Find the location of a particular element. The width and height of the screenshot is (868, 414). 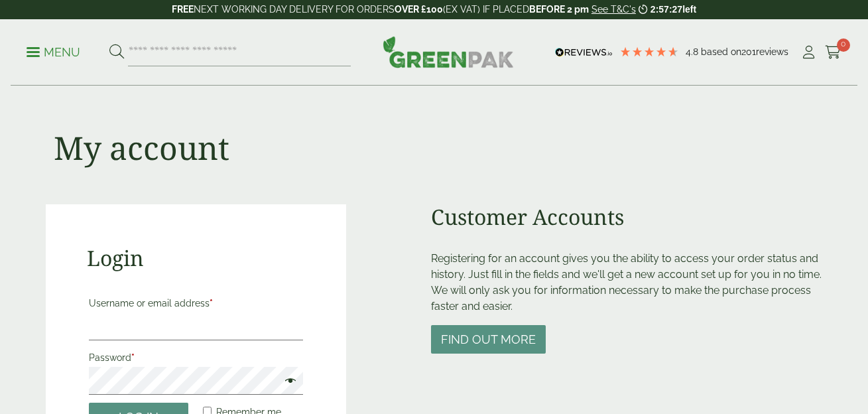

span: 2:57:27 is located at coordinates (666, 9).